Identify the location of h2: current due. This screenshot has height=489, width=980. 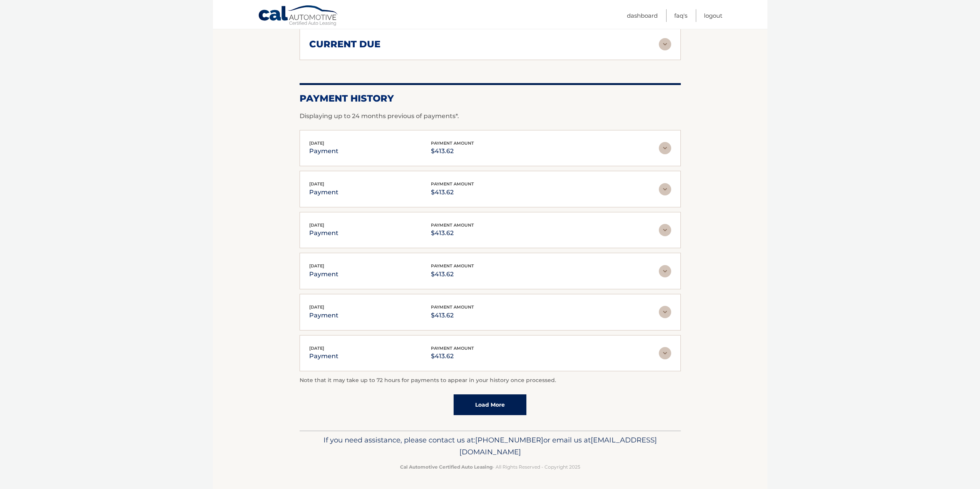
(344, 44).